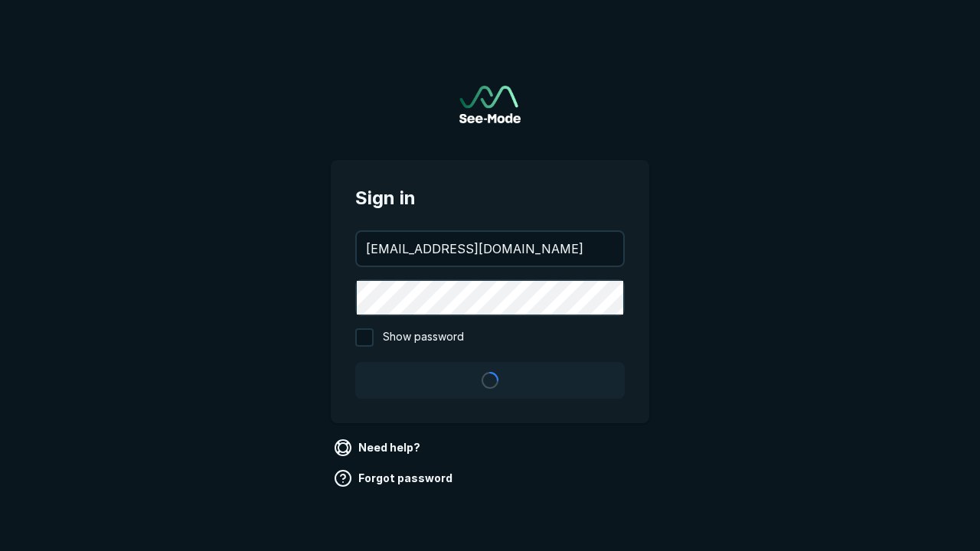 This screenshot has width=980, height=551. I want to click on span: Sign in, so click(490, 198).